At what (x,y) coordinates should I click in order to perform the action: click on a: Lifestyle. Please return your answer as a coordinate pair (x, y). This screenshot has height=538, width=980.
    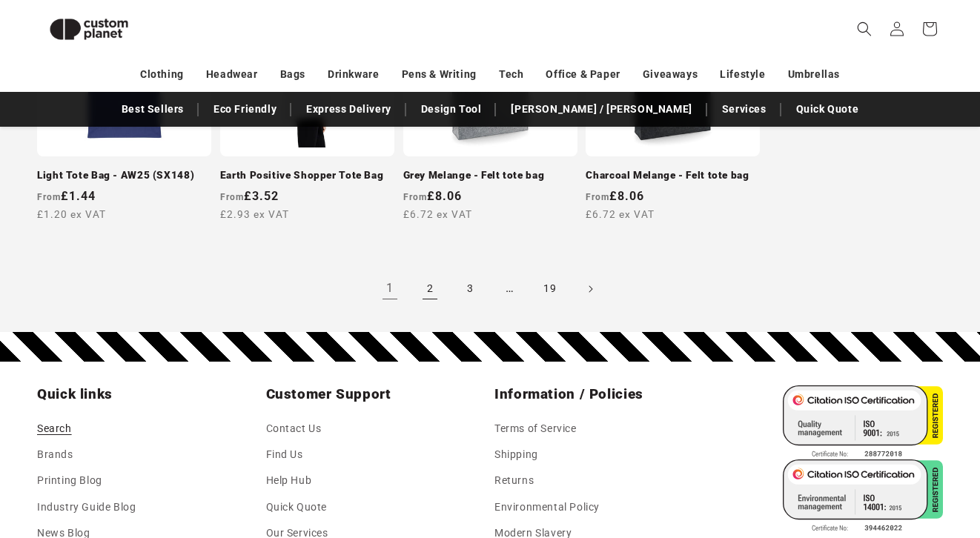
    Looking at the image, I should click on (742, 74).